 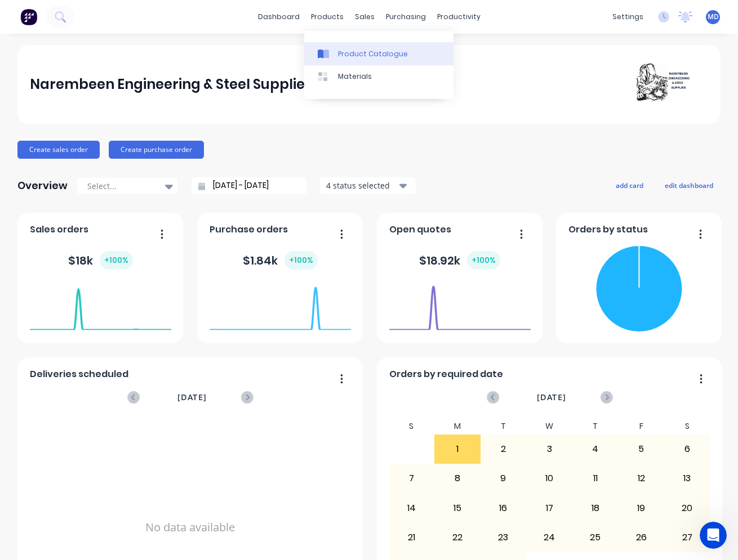 I want to click on div: products, so click(x=327, y=17).